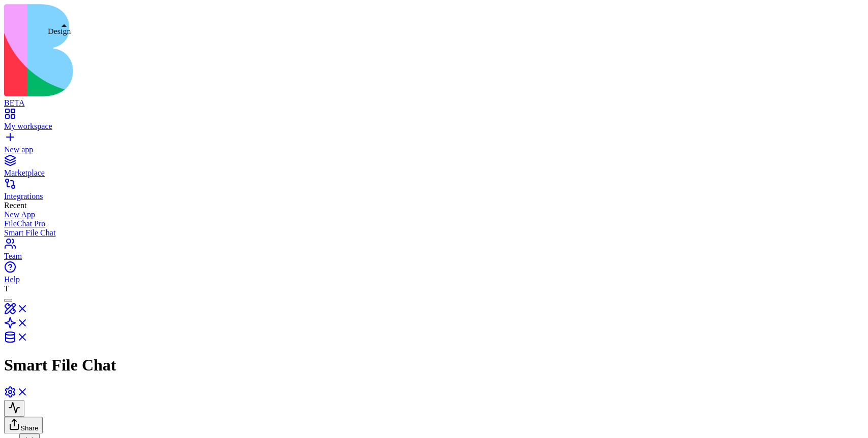  Describe the element at coordinates (434, 224) in the screenshot. I see `a: FileChat Pro` at that location.